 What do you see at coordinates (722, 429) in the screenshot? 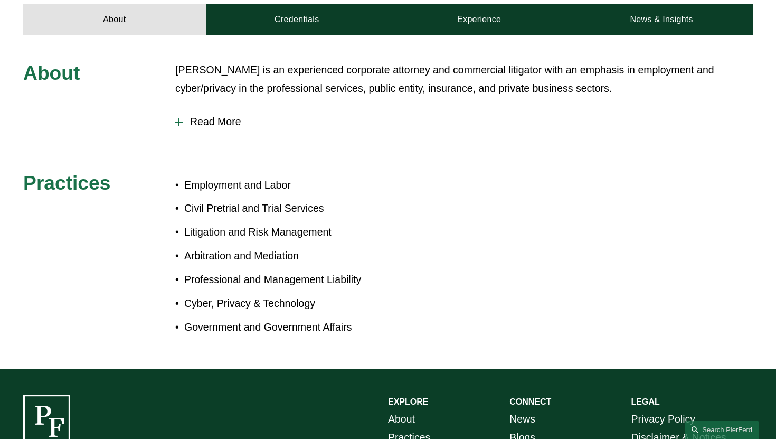
I see `a: Search this site` at bounding box center [722, 429].